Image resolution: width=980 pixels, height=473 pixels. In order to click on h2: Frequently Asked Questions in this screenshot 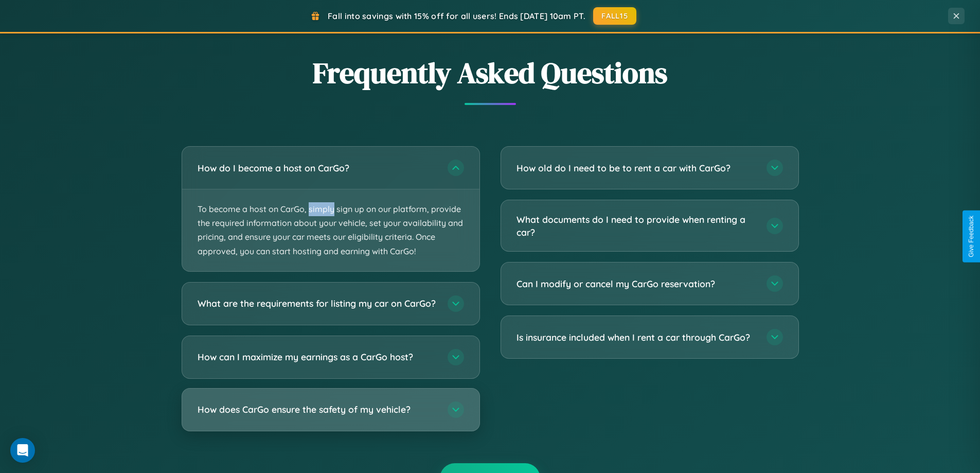, I will do `click(490, 72)`.